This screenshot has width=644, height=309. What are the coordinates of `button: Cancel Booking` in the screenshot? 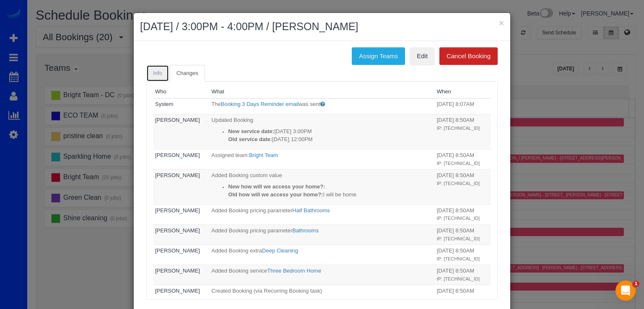 It's located at (468, 56).